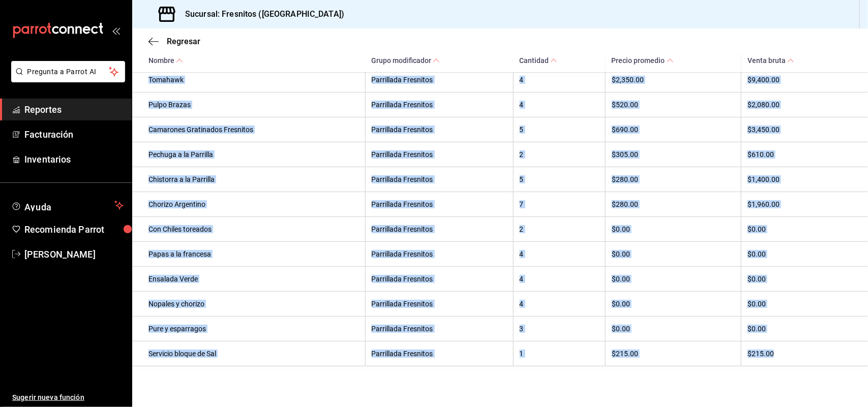 The height and width of the screenshot is (407, 868). Describe the element at coordinates (559, 328) in the screenshot. I see `th: 3` at that location.